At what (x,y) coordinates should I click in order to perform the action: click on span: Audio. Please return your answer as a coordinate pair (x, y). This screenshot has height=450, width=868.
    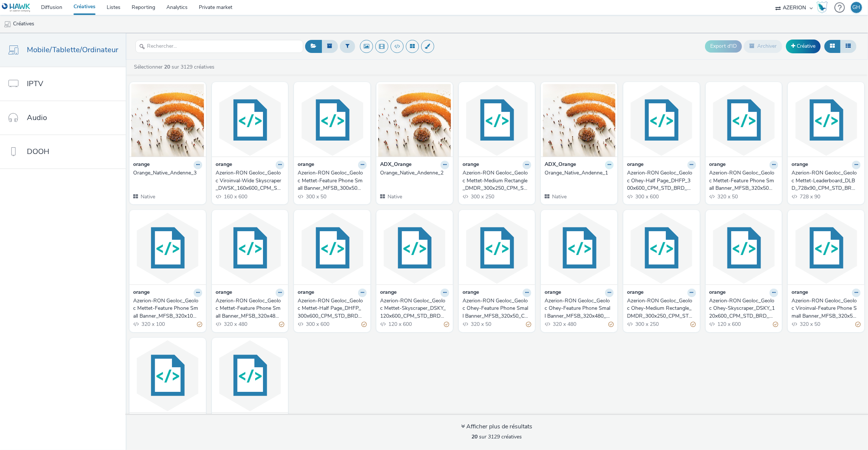
    Looking at the image, I should click on (37, 118).